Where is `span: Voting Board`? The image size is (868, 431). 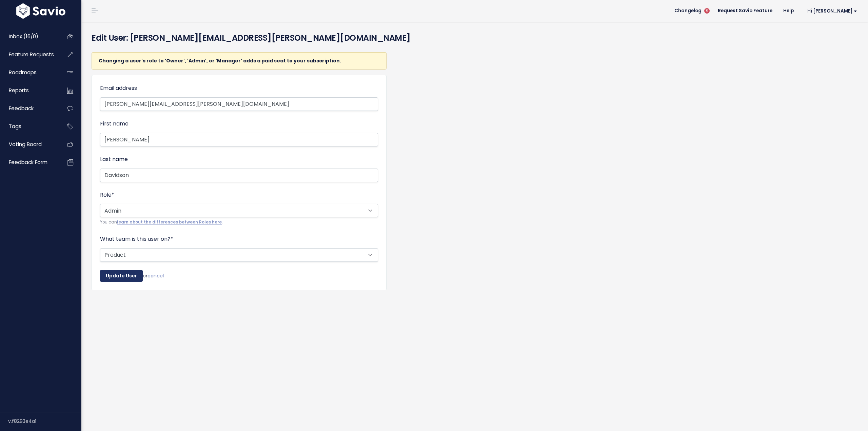 span: Voting Board is located at coordinates (25, 144).